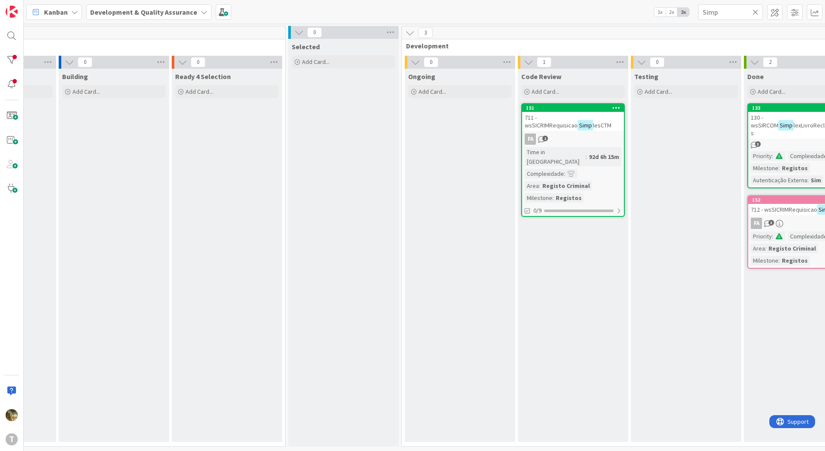  What do you see at coordinates (12, 439) in the screenshot?
I see `div: T` at bounding box center [12, 439].